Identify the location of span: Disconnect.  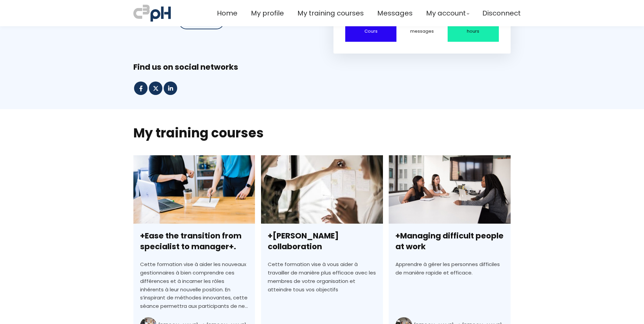
(502, 14).